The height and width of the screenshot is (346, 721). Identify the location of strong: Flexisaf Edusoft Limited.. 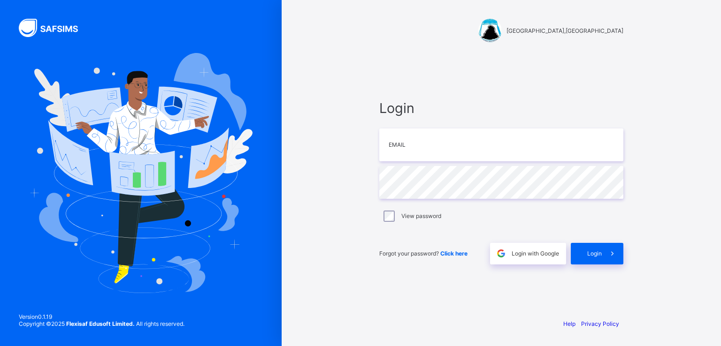
(100, 324).